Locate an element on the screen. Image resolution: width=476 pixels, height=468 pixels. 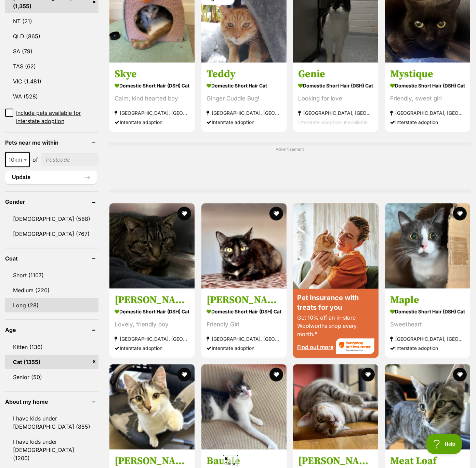
span: 10km is located at coordinates (18, 160).